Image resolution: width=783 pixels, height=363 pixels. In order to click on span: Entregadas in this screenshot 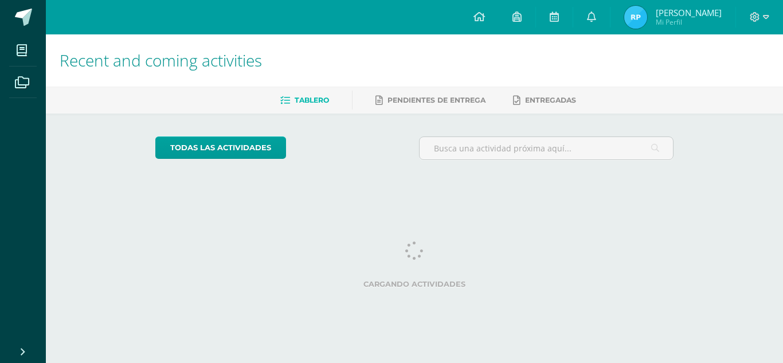, I will do `click(550, 100)`.